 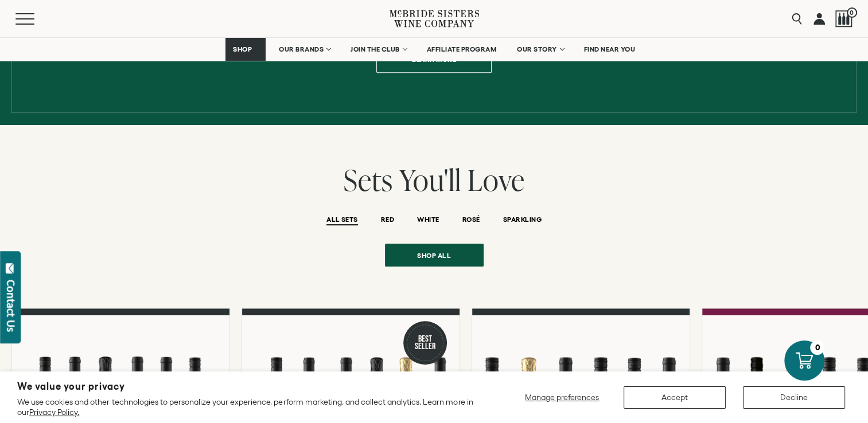 I want to click on span: OUR BRANDS, so click(x=301, y=50).